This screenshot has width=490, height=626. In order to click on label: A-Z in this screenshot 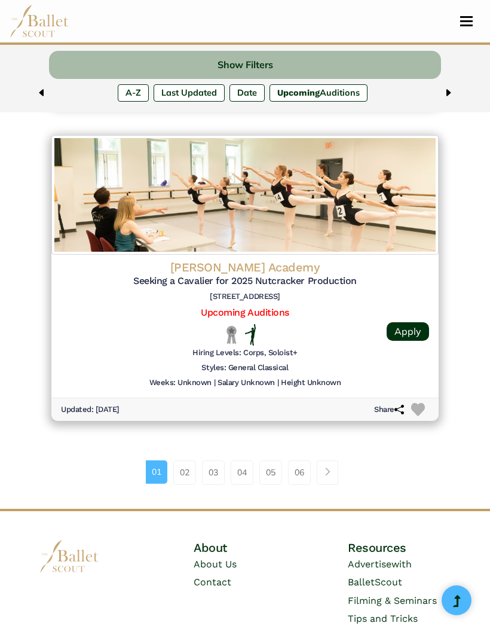, I will do `click(133, 93)`.